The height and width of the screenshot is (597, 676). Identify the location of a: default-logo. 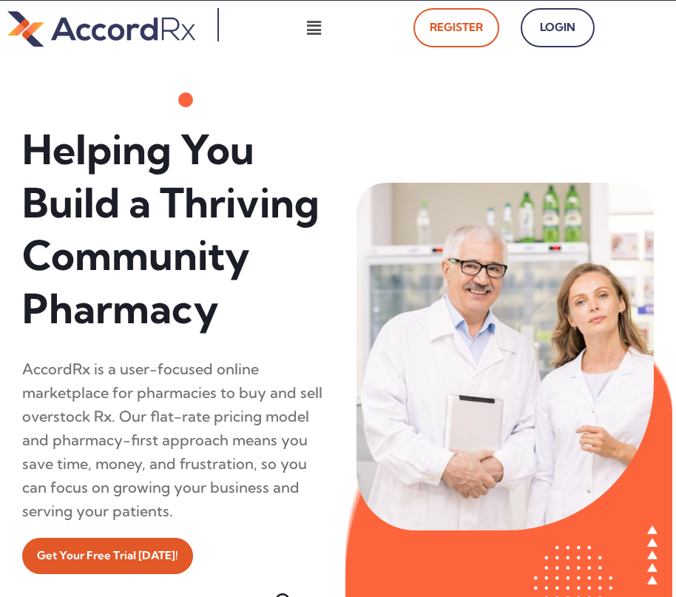
(101, 29).